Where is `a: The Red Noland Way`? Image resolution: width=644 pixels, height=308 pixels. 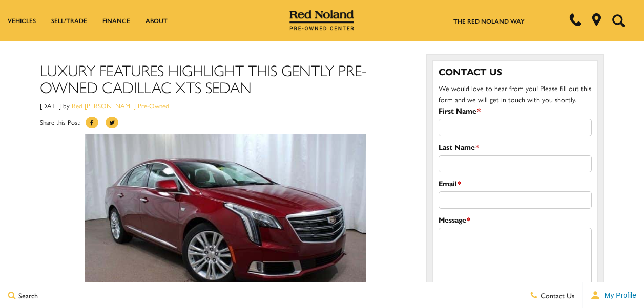
a: The Red Noland Way is located at coordinates (489, 21).